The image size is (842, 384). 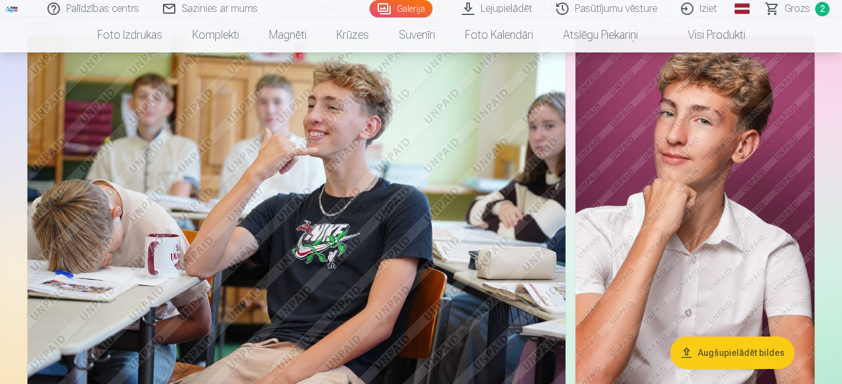 I want to click on a: Foto kalendāri, so click(x=499, y=35).